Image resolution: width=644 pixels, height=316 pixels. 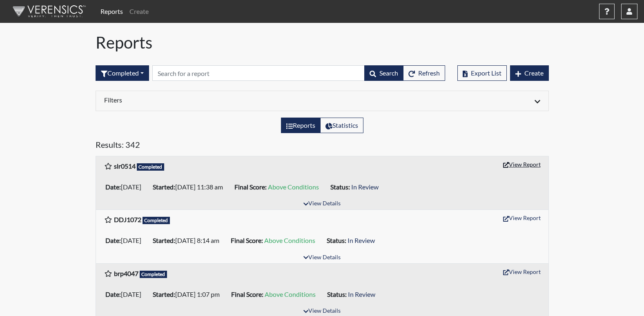 What do you see at coordinates (300, 125) in the screenshot?
I see `label: View the list of reports` at bounding box center [300, 125].